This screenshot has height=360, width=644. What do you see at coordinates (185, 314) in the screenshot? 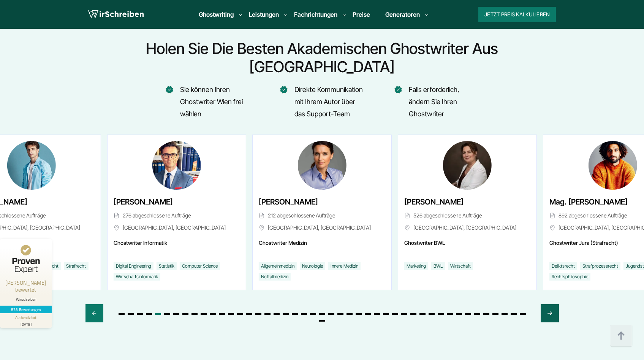
I see `span: Go to slide 8` at bounding box center [185, 314].